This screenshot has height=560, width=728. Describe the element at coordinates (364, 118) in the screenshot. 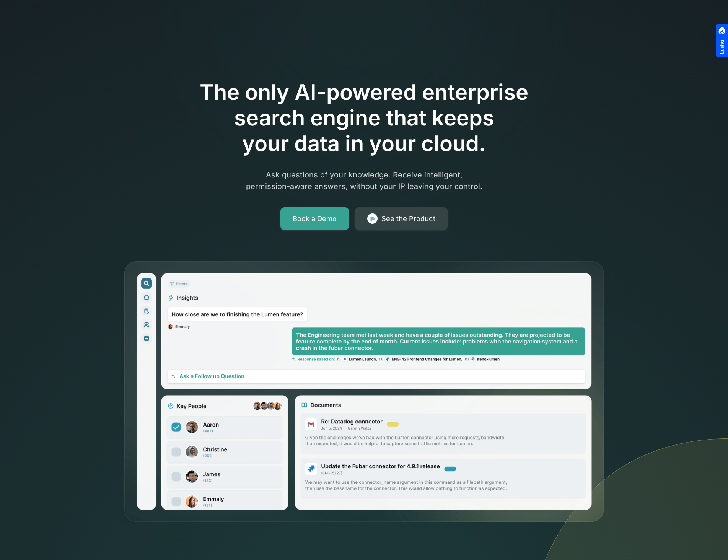

I see `h1: The only AI-powered enterprise search engine that keeps your data in your cloud.` at that location.